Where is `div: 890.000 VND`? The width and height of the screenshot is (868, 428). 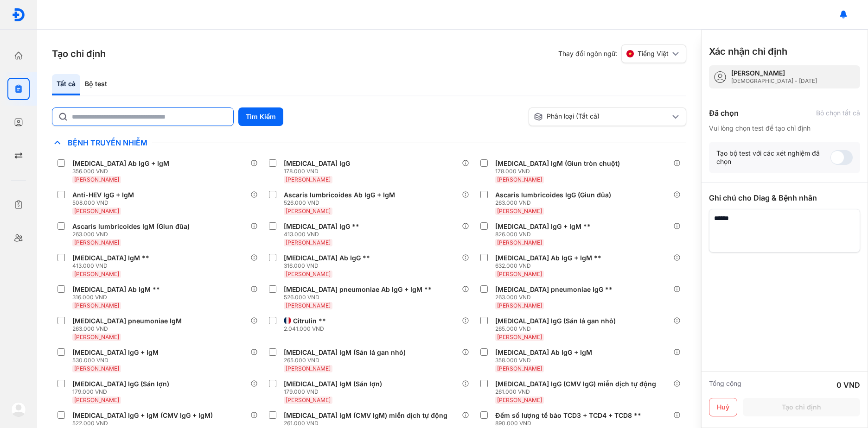 div: 890.000 VND is located at coordinates (570, 423).